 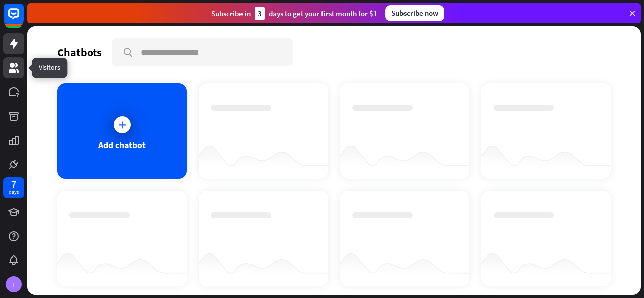 I want to click on div: 3, so click(x=260, y=13).